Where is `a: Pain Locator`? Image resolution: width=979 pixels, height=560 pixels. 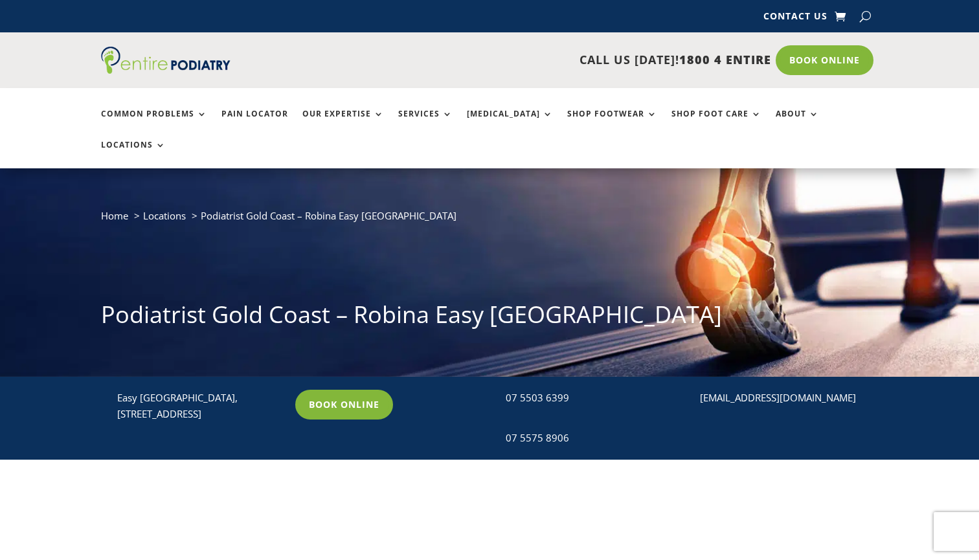 a: Pain Locator is located at coordinates (254, 123).